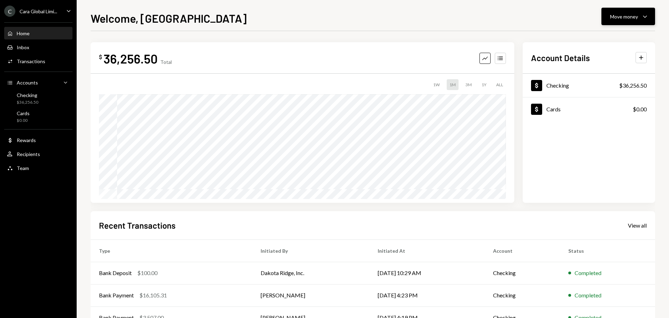 The height and width of the screenshot is (318, 669). Describe the element at coordinates (23, 33) in the screenshot. I see `div: Home` at that location.